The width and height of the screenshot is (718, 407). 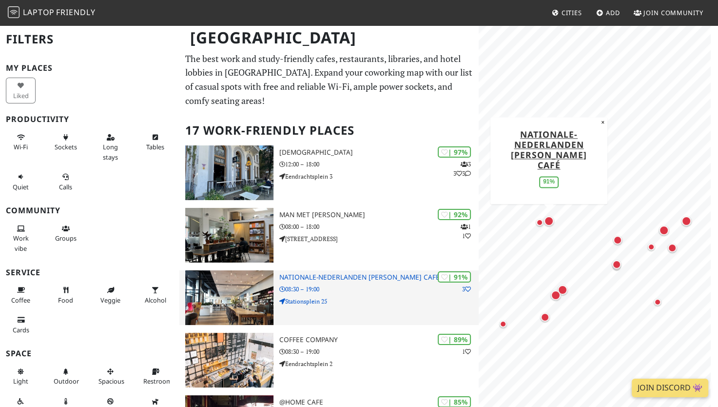 I want to click on p: 1 1, so click(x=466, y=231).